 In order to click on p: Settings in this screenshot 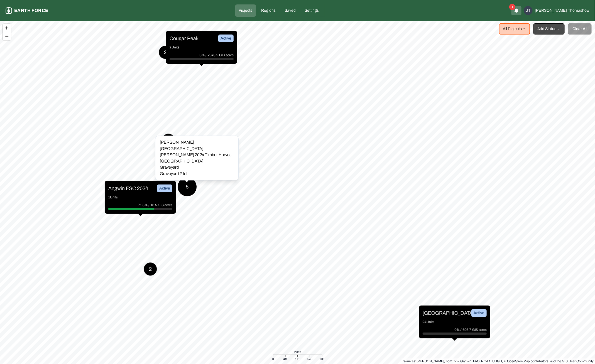, I will do `click(312, 11)`.